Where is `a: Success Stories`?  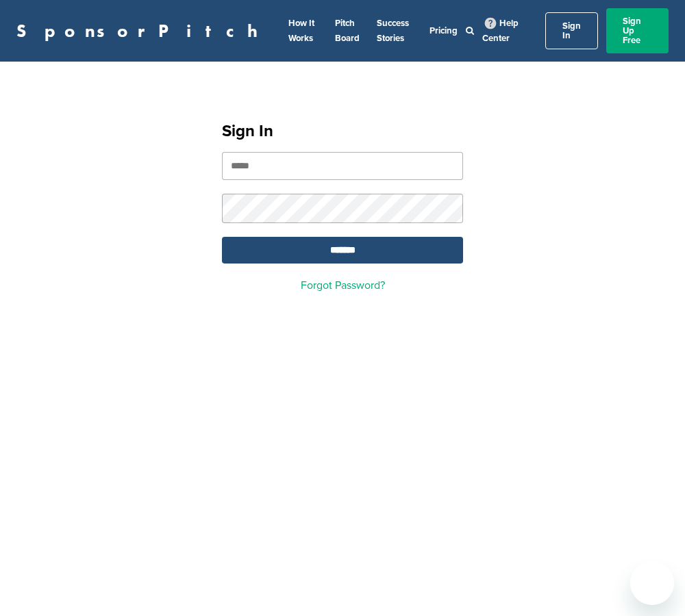 a: Success Stories is located at coordinates (392, 31).